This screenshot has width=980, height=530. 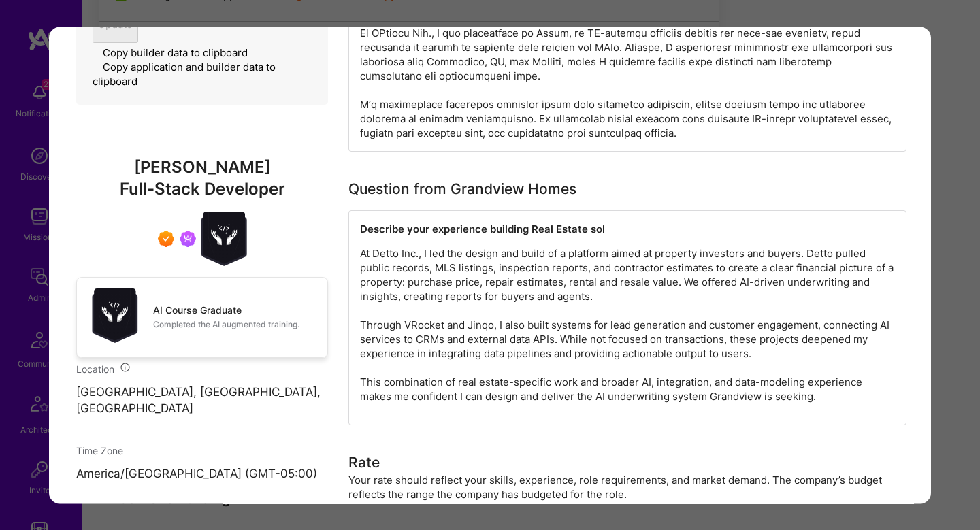 I want to click on div: modal, so click(x=490, y=265).